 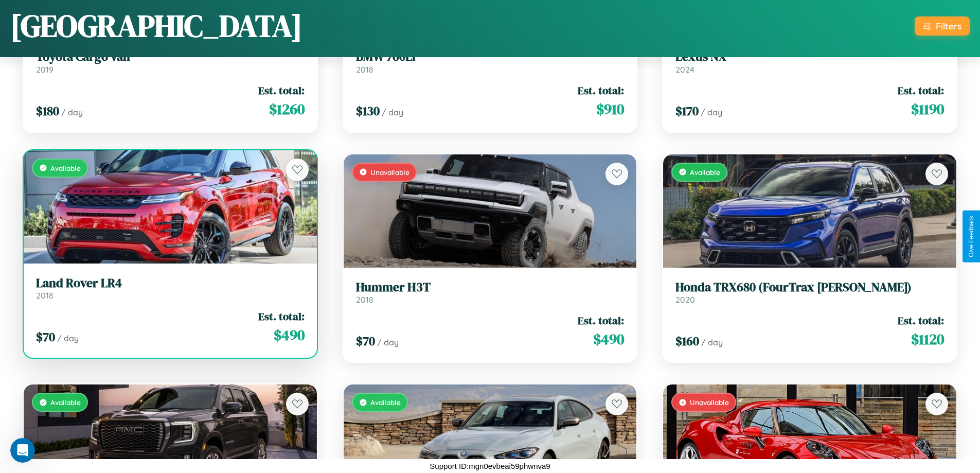 I want to click on span: $ 130, so click(x=368, y=111).